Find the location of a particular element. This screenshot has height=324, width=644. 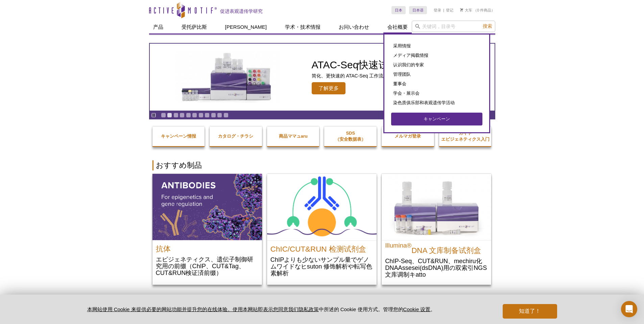

a: 董事会 is located at coordinates (437, 84).